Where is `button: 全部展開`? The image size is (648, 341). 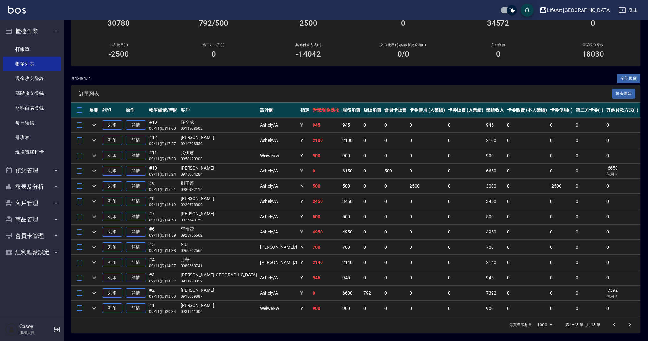 button: 全部展開 is located at coordinates (629, 79).